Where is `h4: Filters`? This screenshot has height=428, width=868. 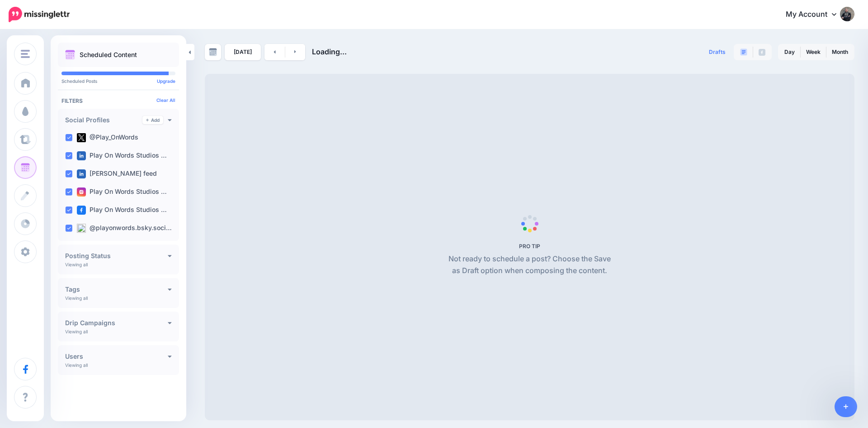 h4: Filters is located at coordinates (118, 100).